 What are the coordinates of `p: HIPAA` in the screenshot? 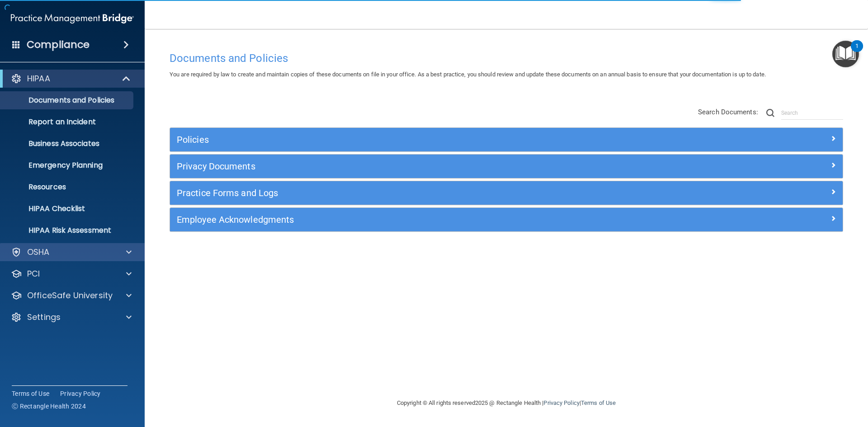 It's located at (38, 79).